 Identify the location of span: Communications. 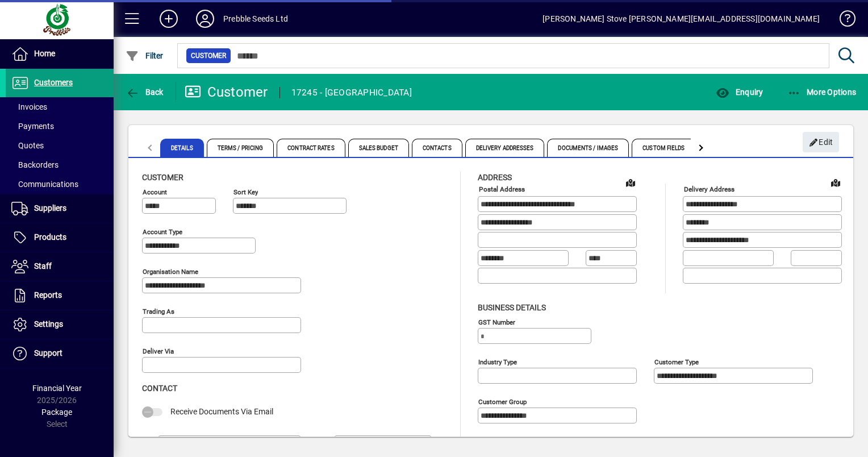
(45, 184).